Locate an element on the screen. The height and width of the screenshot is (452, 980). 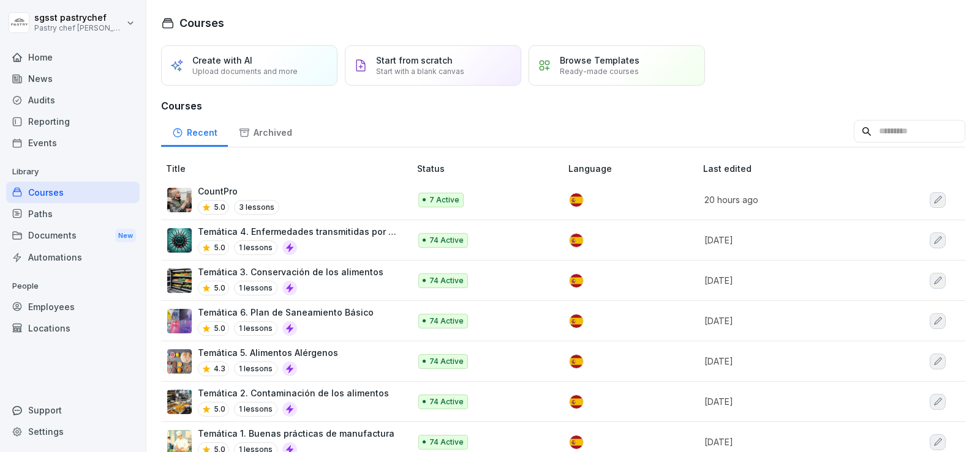
div: Documents is located at coordinates (73, 236).